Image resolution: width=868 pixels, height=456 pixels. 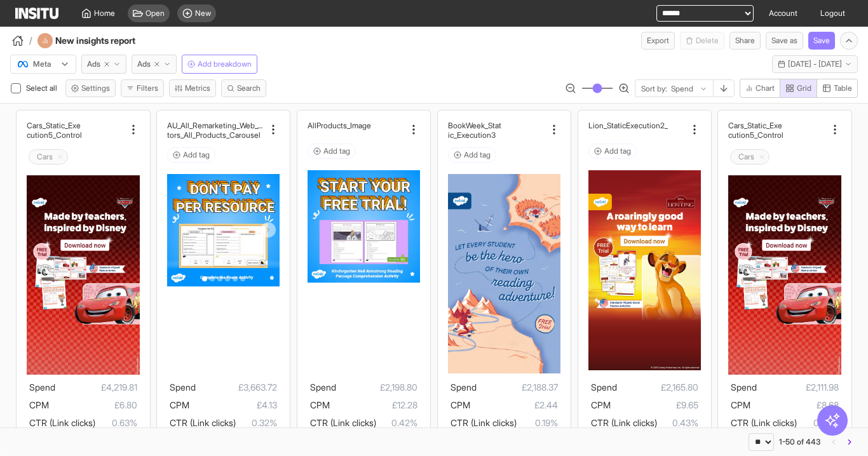 What do you see at coordinates (803, 88) in the screenshot?
I see `span: Grid` at bounding box center [803, 88].